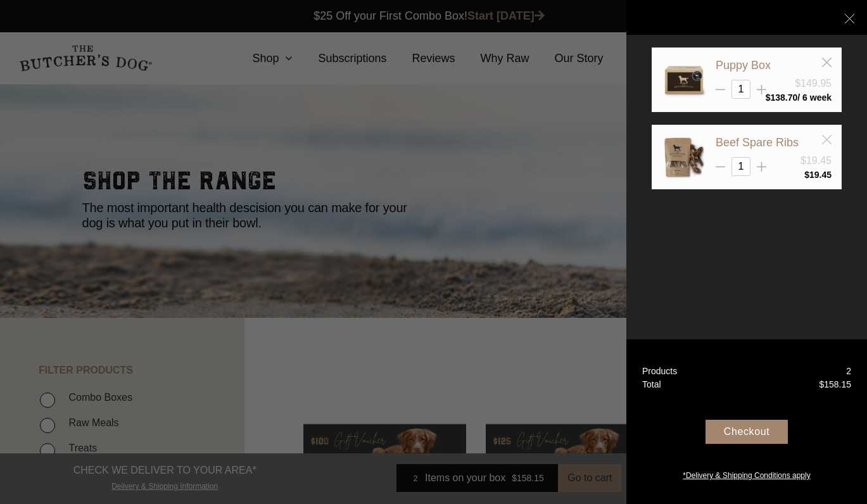  What do you see at coordinates (782, 97) in the screenshot?
I see `bdi: 138.70` at bounding box center [782, 97].